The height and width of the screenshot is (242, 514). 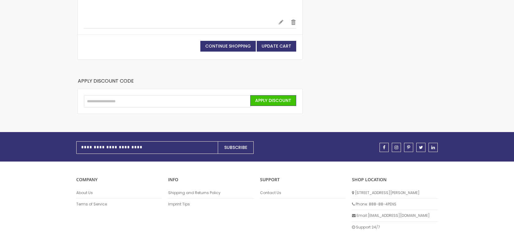 What do you see at coordinates (211, 192) in the screenshot?
I see `a: Shipping and Returns Policy` at bounding box center [211, 192].